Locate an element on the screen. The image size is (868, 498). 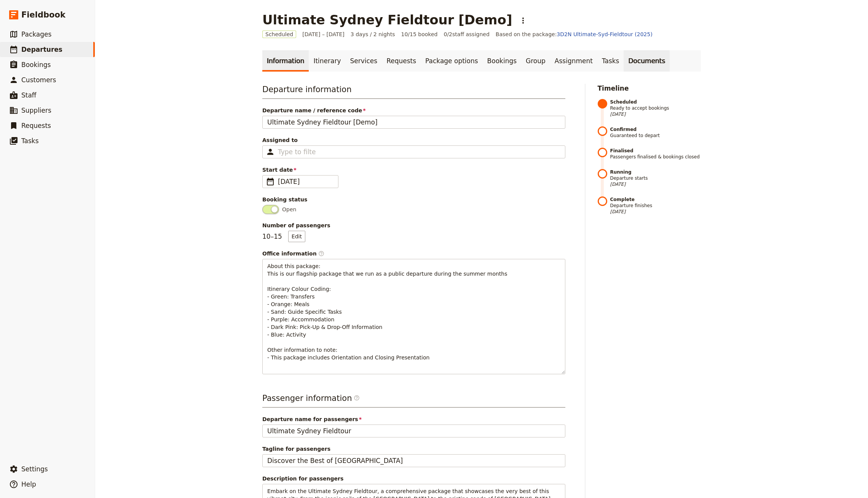
input: Assigned to is located at coordinates (297, 152).